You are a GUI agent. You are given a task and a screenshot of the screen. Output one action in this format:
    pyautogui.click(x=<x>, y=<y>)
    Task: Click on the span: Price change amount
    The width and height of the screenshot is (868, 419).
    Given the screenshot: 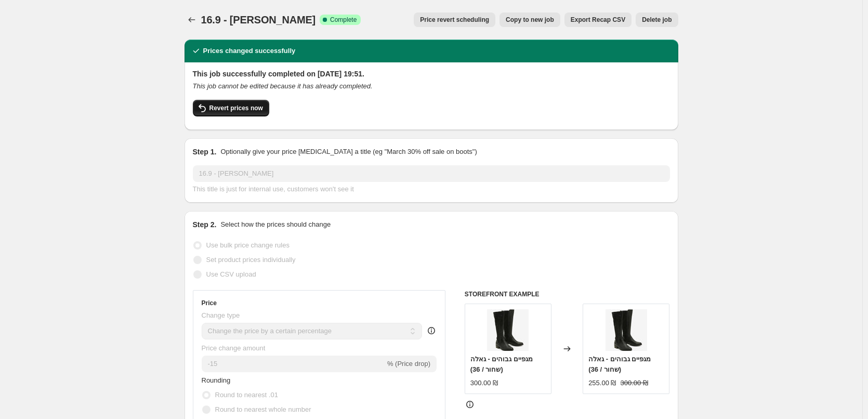 What is the action you would take?
    pyautogui.click(x=234, y=348)
    